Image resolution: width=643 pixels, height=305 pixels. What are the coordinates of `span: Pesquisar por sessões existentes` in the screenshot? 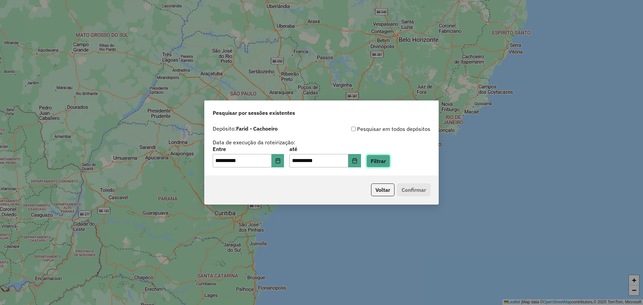 It's located at (254, 113).